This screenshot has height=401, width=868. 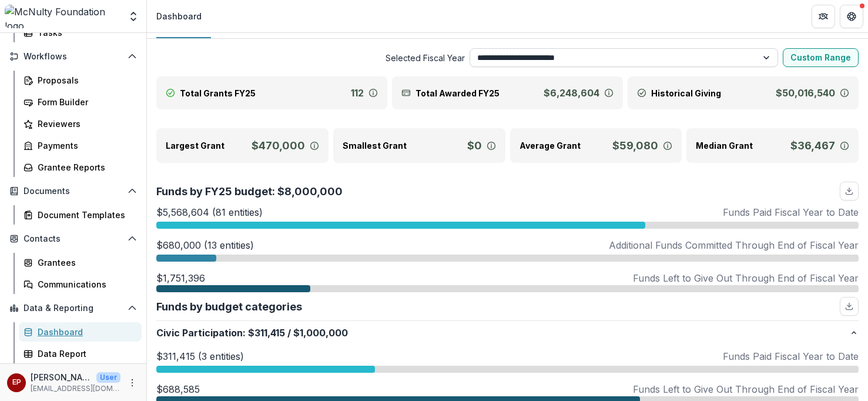 I want to click on nav: breadcrumb, so click(x=178, y=16).